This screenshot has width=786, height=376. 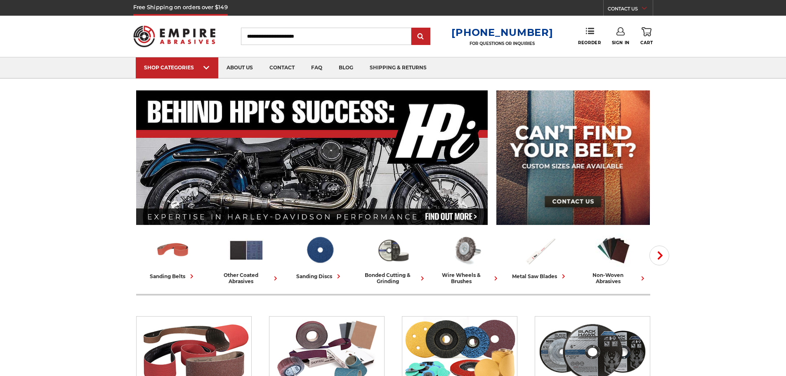 I want to click on button: Next, so click(x=659, y=255).